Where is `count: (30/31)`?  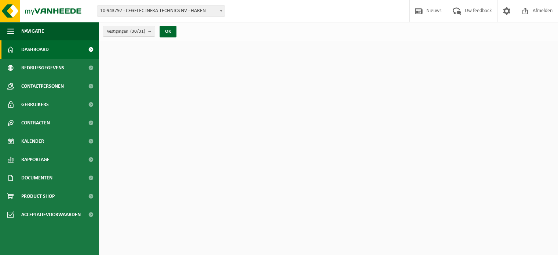 count: (30/31) is located at coordinates (138, 31).